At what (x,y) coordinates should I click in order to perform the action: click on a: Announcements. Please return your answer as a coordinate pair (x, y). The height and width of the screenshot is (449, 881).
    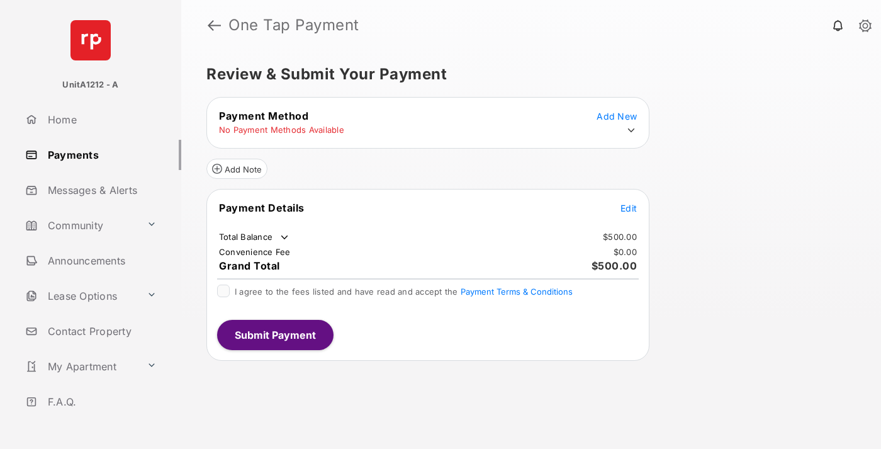
    Looking at the image, I should click on (101, 261).